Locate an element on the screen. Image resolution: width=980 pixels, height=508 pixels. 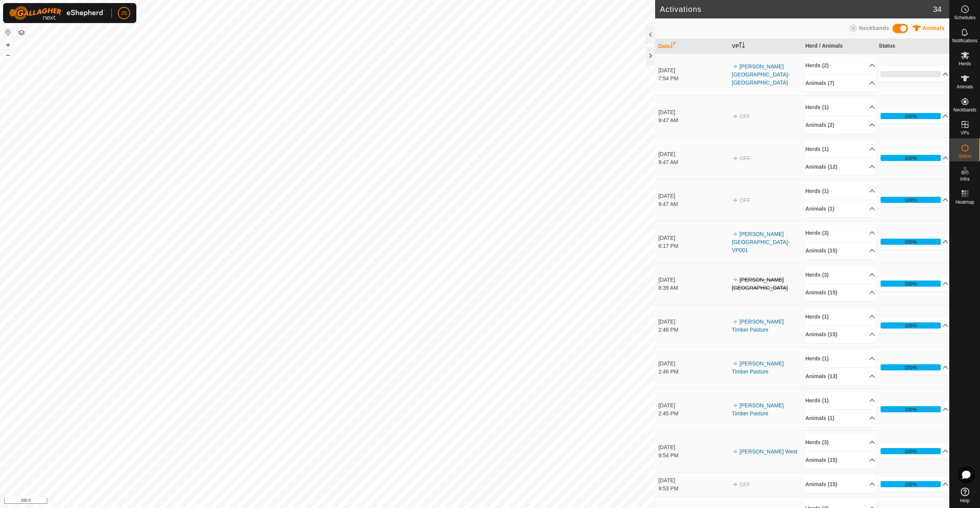
button: Reset Map is located at coordinates (8, 32).